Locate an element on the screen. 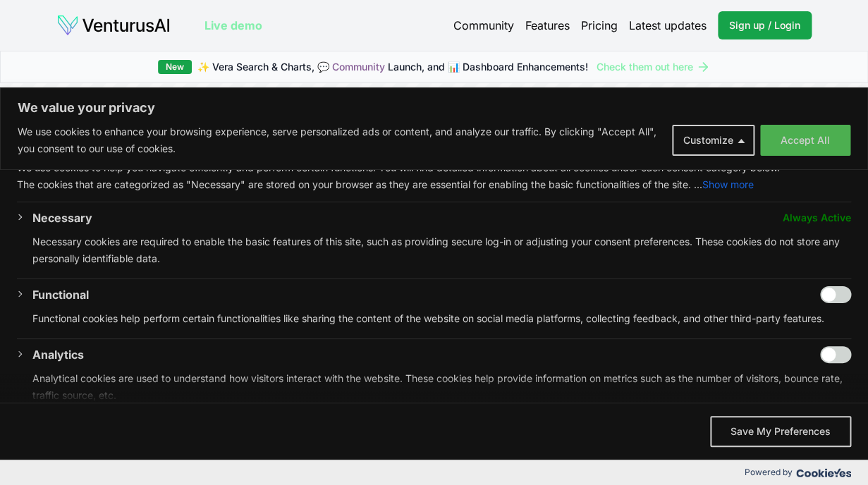 The height and width of the screenshot is (485, 868). button: Save My Preferences is located at coordinates (780, 431).